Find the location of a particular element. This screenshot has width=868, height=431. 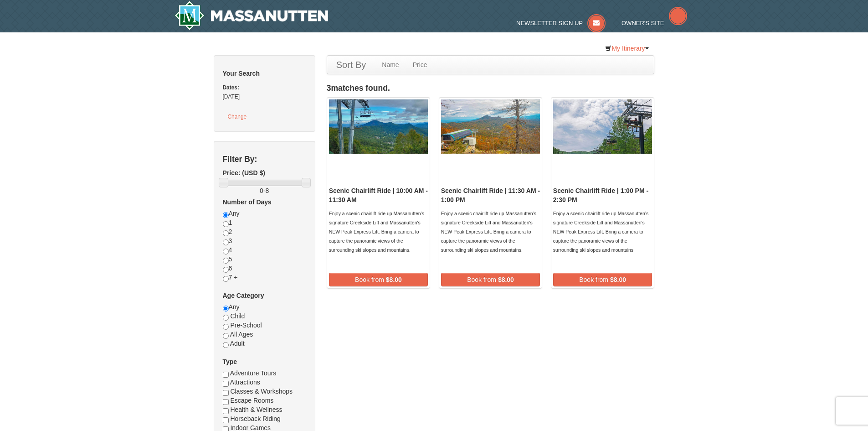

h5: Scenic Chairlift Ride | 1:00 PM - 2:30 PM is located at coordinates (603, 195).